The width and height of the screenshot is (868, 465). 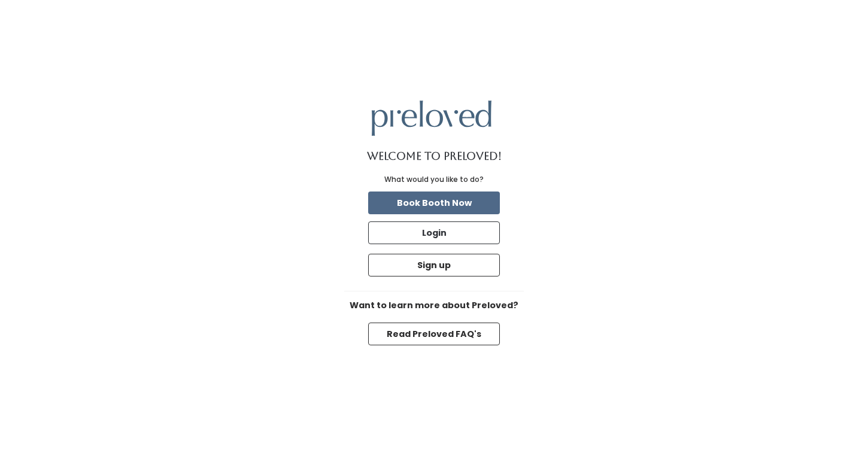 What do you see at coordinates (434, 333) in the screenshot?
I see `button: Read Preloved FAQ's` at bounding box center [434, 333].